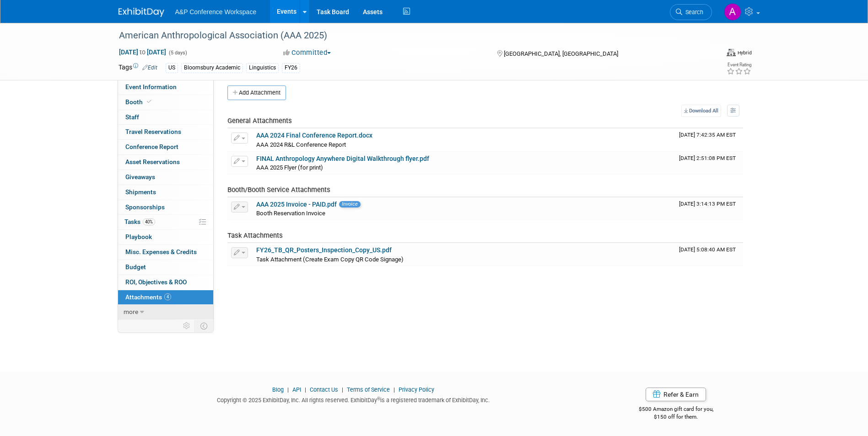 This screenshot has height=436, width=868. I want to click on span: Shipments, so click(141, 192).